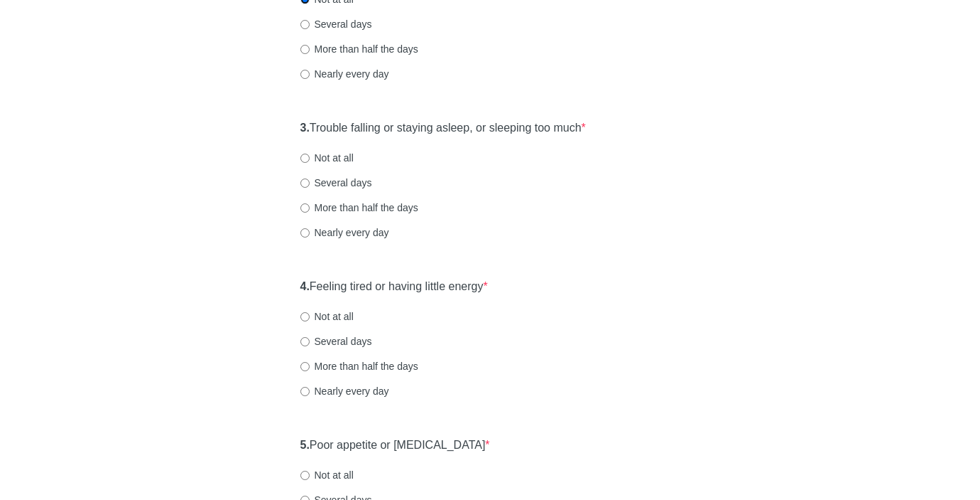  What do you see at coordinates (395, 287) in the screenshot?
I see `label: Feeling tired or having little energy` at bounding box center [395, 287].